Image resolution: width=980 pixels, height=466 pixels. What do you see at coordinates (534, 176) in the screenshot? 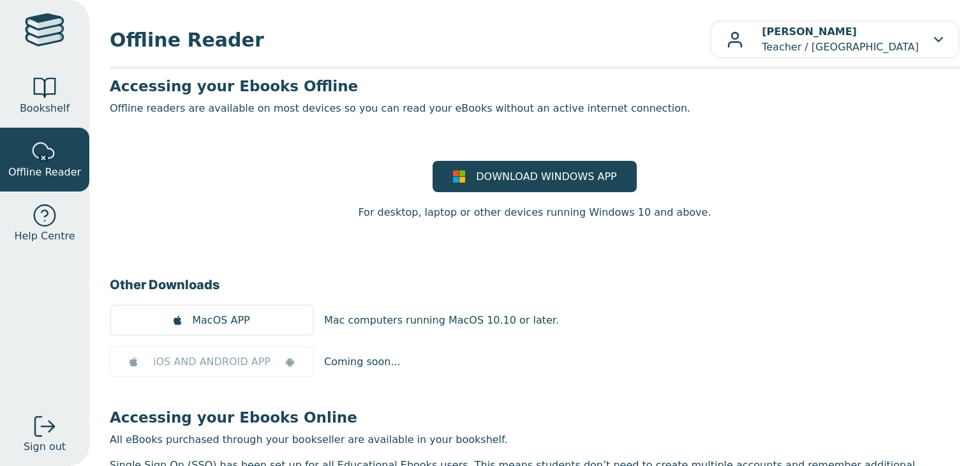
I see `a: DOWNLOAD WINDOWS APP` at bounding box center [534, 176].